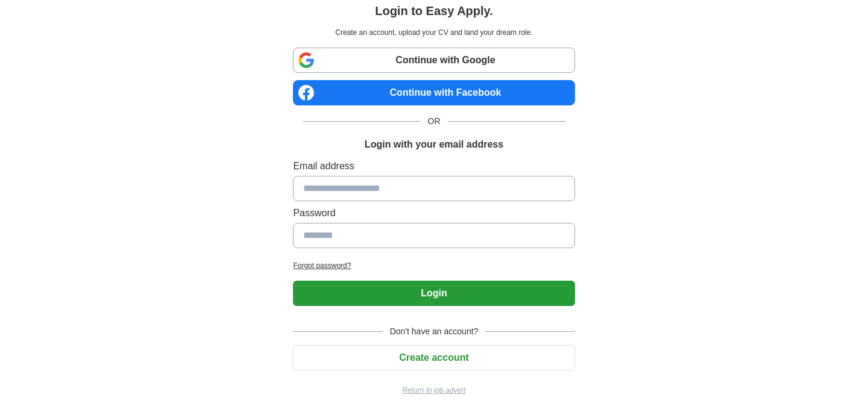  I want to click on h2: Forgot password?, so click(433, 266).